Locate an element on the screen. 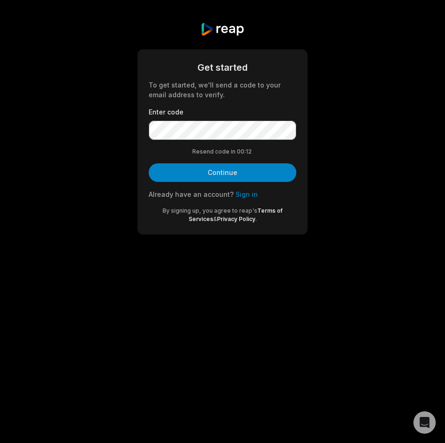  span: By signing up, you agree to reap's is located at coordinates (210, 210).